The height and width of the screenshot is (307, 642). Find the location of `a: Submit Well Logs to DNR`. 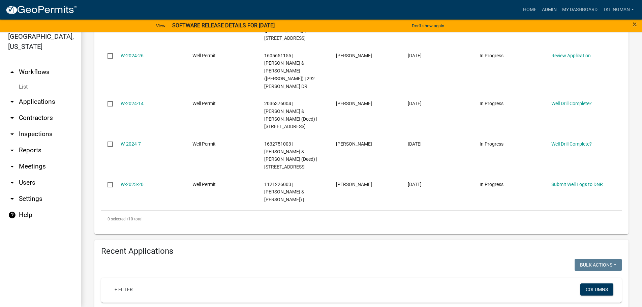

a: Submit Well Logs to DNR is located at coordinates (577, 184).